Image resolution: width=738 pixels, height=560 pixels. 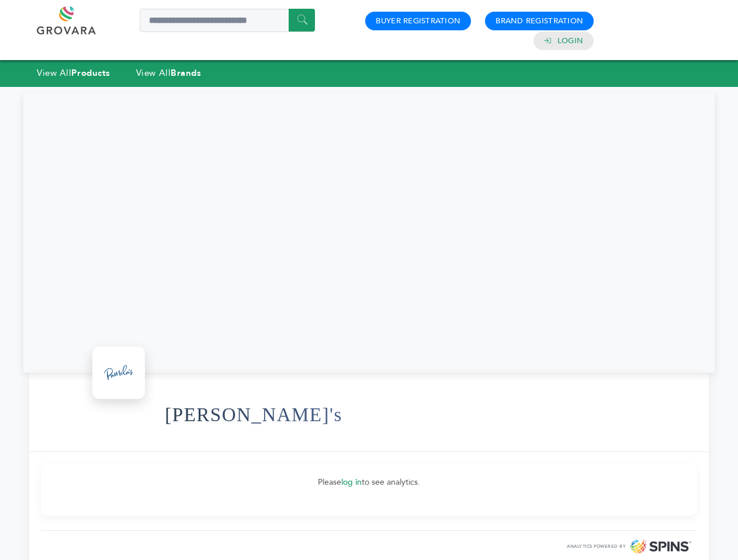 What do you see at coordinates (169, 73) in the screenshot?
I see `a: View AllBrands` at bounding box center [169, 73].